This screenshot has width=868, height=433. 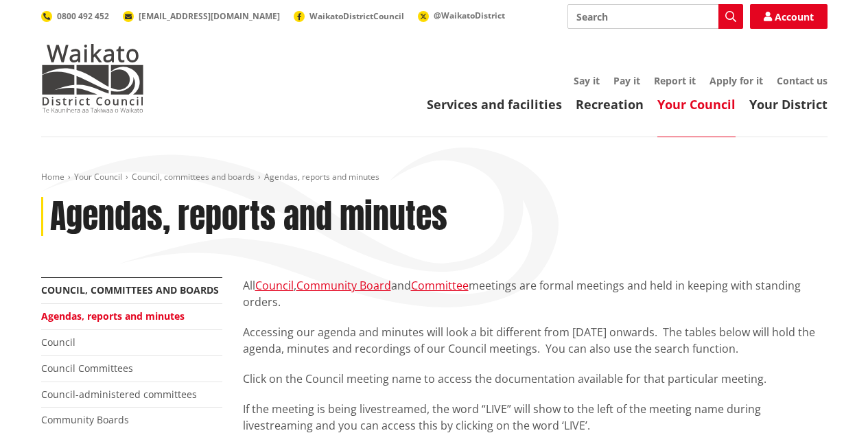 I want to click on input: Search input, so click(x=655, y=16).